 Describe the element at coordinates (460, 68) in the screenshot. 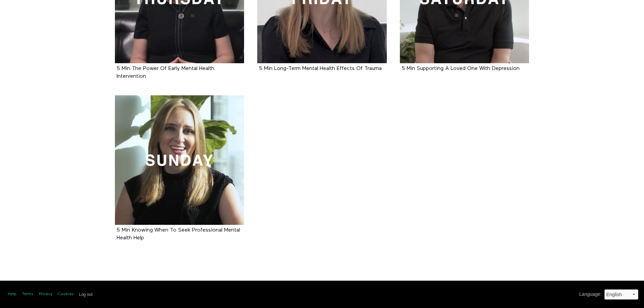

I see `a: 5 Min Supporting A Loved One With Depression` at that location.